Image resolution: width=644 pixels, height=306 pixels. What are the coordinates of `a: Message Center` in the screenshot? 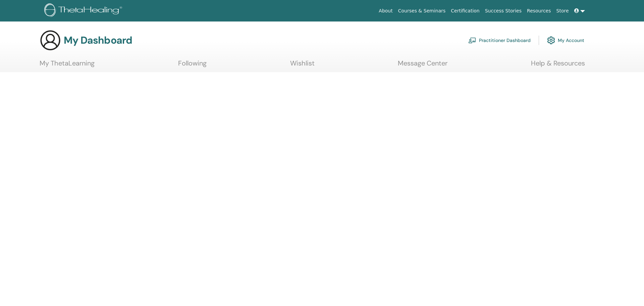 It's located at (423, 65).